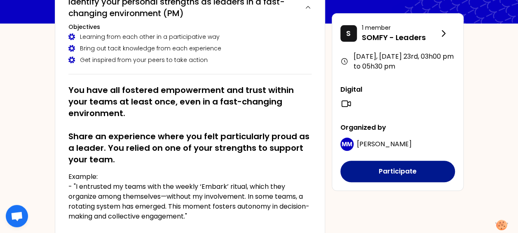  I want to click on h3: Objectives, so click(190, 27).